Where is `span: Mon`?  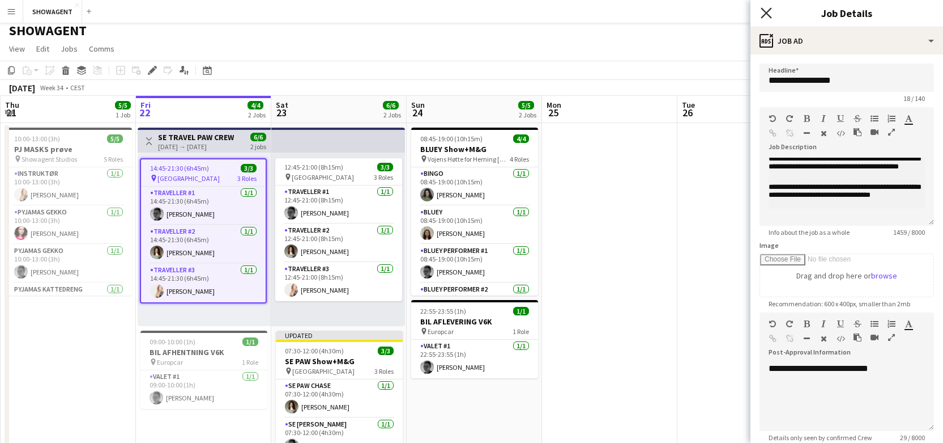
span: Mon is located at coordinates (554, 105).